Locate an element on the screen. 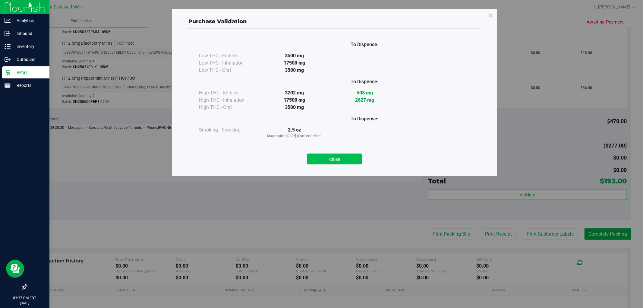 This screenshot has width=643, height=308. inline-svg: Inbound is located at coordinates (8, 33).